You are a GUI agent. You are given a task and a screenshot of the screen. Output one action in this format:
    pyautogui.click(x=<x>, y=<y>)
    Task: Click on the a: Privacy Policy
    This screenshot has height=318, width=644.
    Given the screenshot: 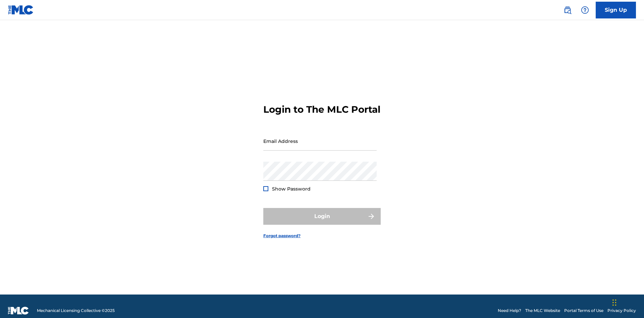 What is the action you would take?
    pyautogui.click(x=622, y=311)
    